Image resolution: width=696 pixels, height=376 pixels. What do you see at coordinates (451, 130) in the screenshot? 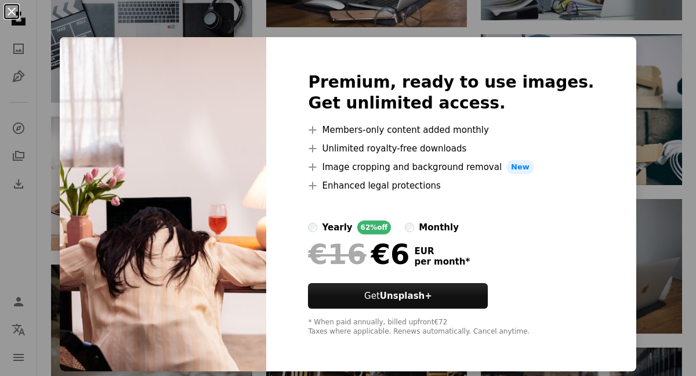
I see `li: Members-only content added monthly` at bounding box center [451, 130].